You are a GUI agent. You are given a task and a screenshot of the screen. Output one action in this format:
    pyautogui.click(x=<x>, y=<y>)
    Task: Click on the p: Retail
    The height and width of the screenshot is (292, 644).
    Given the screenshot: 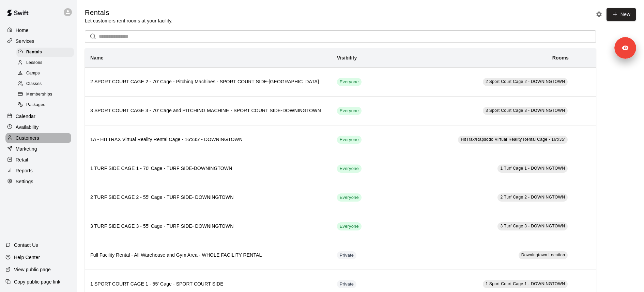 What is the action you would take?
    pyautogui.click(x=22, y=160)
    